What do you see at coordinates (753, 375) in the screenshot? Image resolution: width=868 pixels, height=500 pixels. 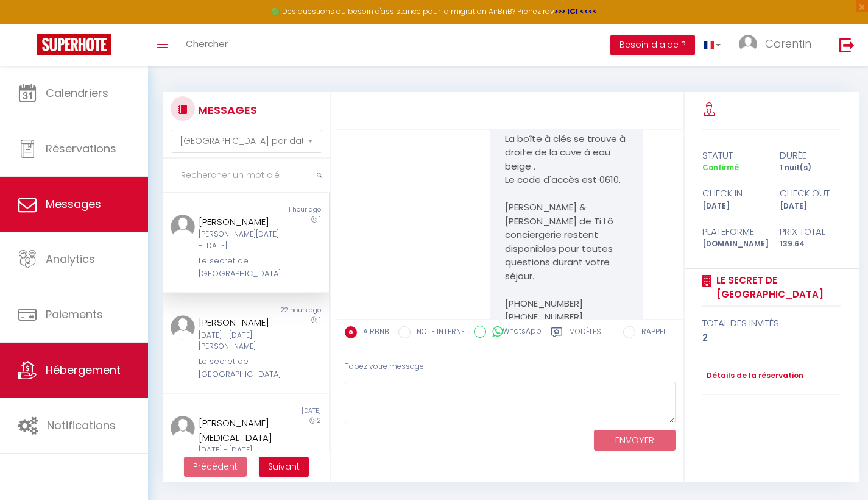 I see `a: Détails de la réservation` at bounding box center [753, 375].